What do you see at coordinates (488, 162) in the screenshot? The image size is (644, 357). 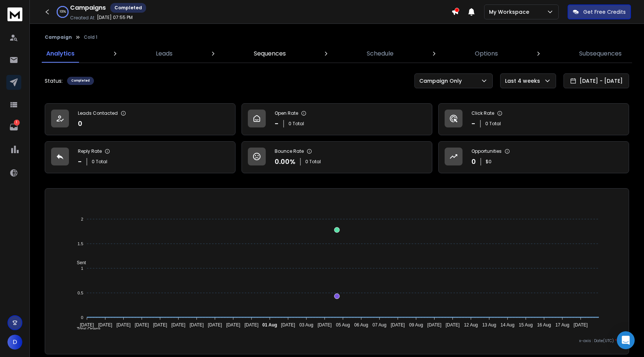 I see `p: $ 0` at bounding box center [488, 162].